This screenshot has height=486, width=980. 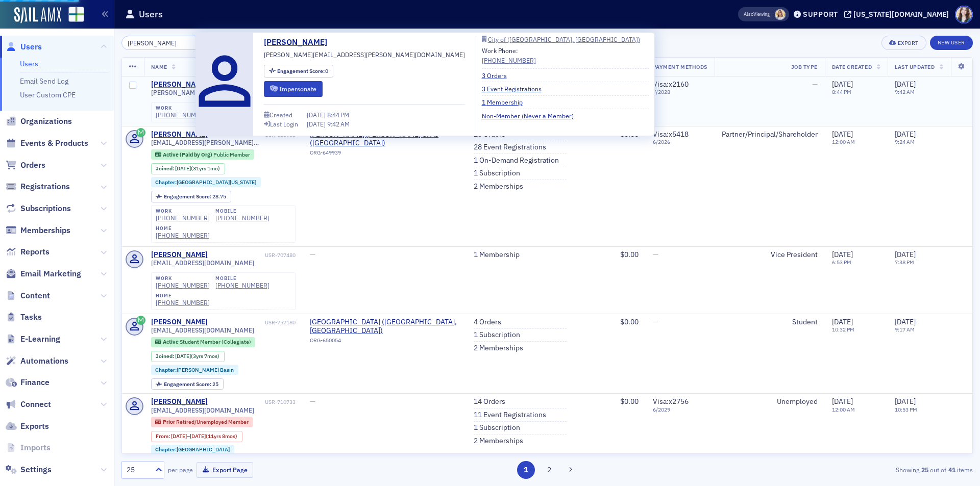 I want to click on span: Joined :, so click(x=166, y=356).